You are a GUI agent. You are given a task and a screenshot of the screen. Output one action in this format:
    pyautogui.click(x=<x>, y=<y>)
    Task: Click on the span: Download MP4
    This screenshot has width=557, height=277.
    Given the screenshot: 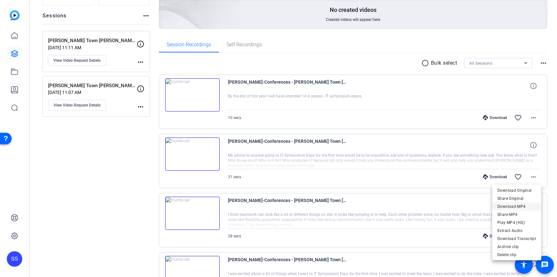 What is the action you would take?
    pyautogui.click(x=516, y=207)
    